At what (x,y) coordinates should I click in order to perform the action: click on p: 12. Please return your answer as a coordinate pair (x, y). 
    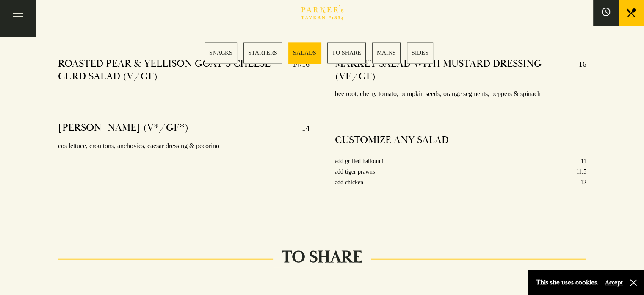
    Looking at the image, I should click on (584, 182).